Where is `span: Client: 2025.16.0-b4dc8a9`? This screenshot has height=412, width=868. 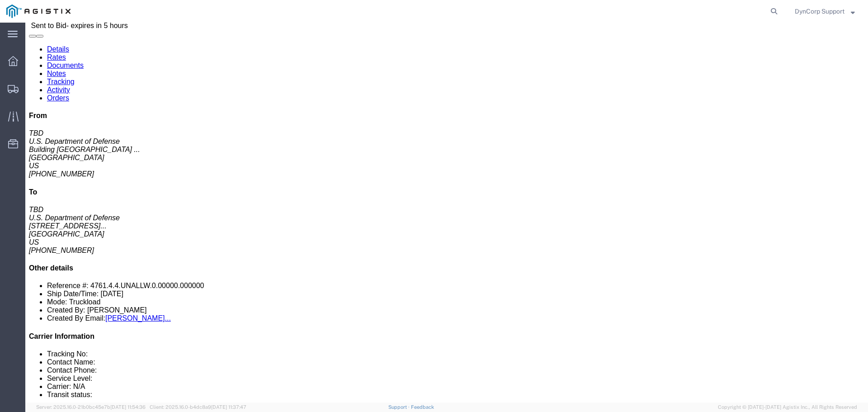
span: Client: 2025.16.0-b4dc8a9 is located at coordinates (198, 407).